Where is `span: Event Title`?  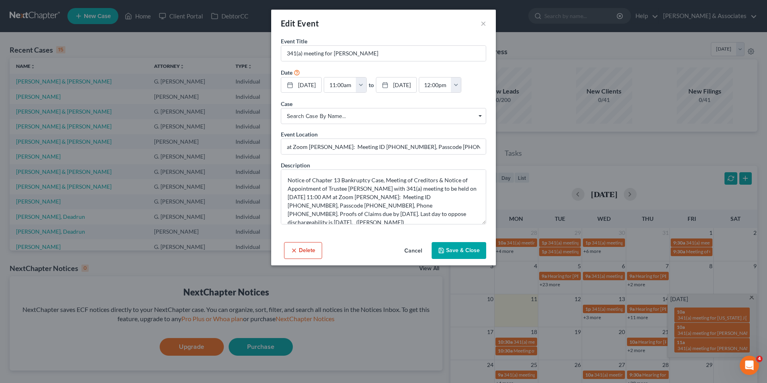 span: Event Title is located at coordinates (294, 41).